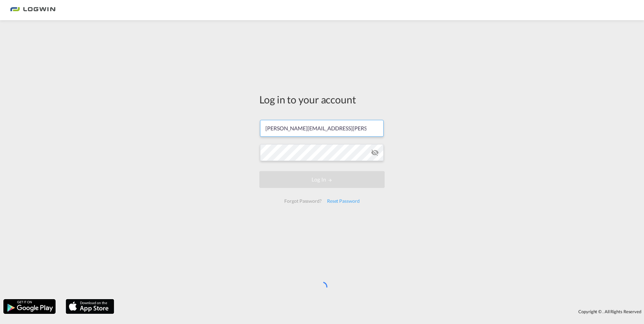  Describe the element at coordinates (90, 306) in the screenshot. I see `img: apple.png` at that location.